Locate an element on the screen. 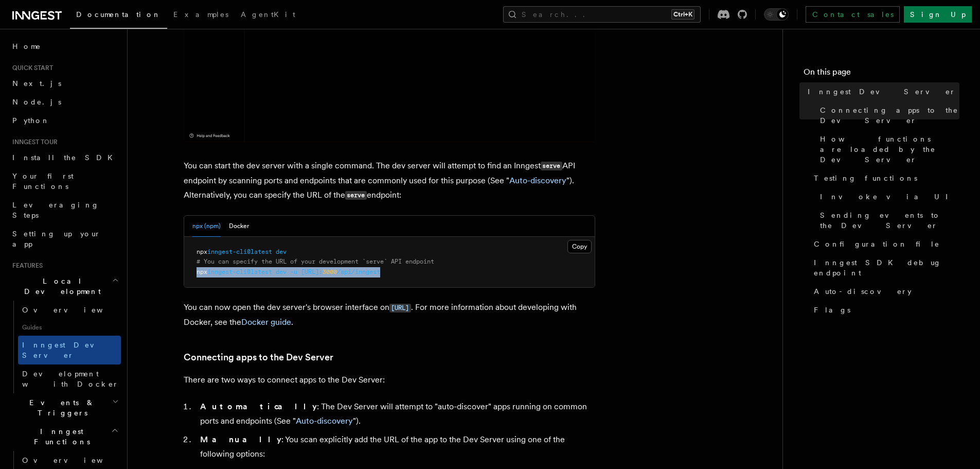 Image resolution: width=980 pixels, height=469 pixels. a: Docker guide is located at coordinates (266, 321).